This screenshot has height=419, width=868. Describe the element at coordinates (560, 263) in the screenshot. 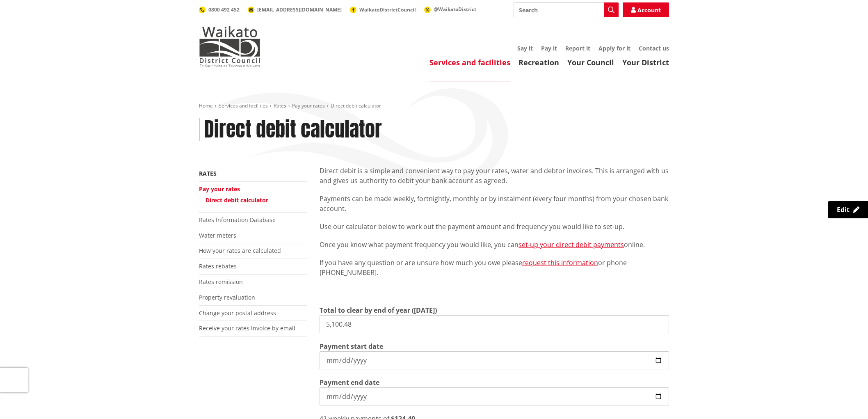

I see `a: request this information` at that location.